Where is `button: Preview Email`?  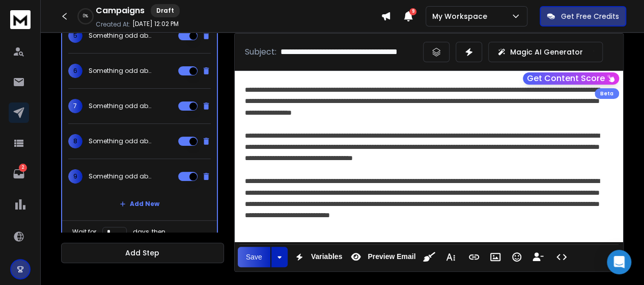
button: Preview Email is located at coordinates (382, 257).